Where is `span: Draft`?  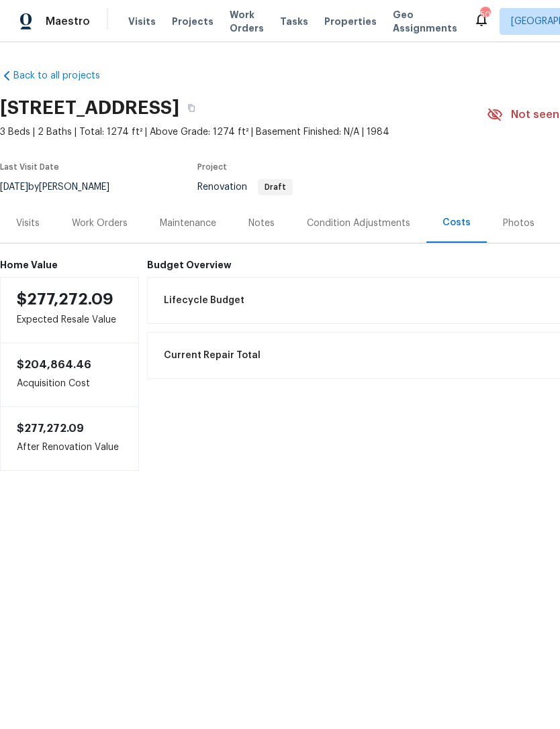 span: Draft is located at coordinates (275, 187).